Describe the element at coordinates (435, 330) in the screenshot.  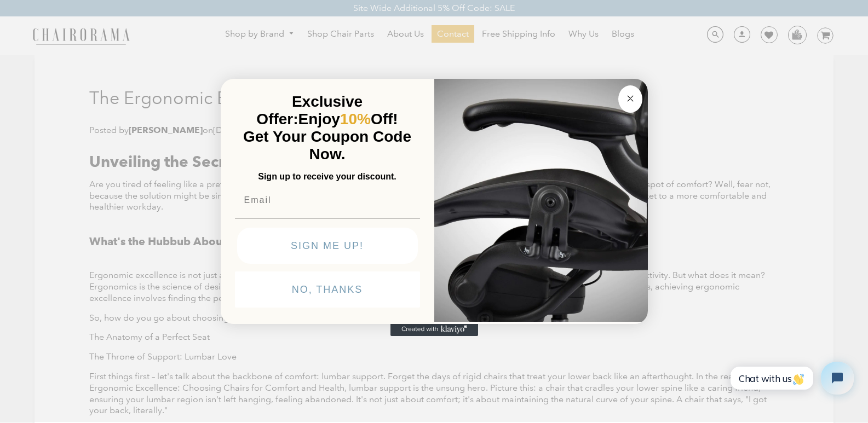
I see `a: Created with Klaviyo - opens in a new tab` at that location.